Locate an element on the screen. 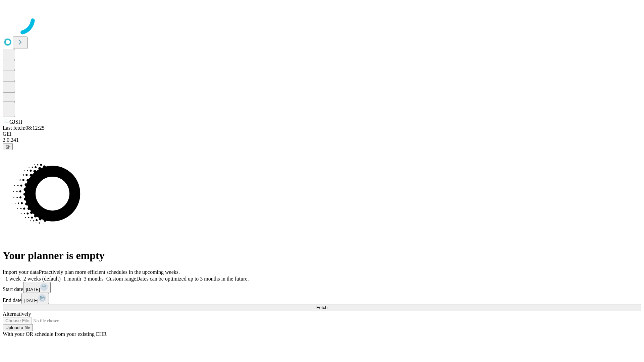 Image resolution: width=644 pixels, height=362 pixels. div: GEI is located at coordinates (322, 134).